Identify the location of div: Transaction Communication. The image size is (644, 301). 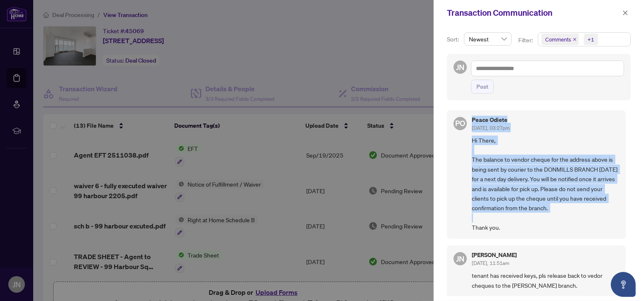
(533, 13).